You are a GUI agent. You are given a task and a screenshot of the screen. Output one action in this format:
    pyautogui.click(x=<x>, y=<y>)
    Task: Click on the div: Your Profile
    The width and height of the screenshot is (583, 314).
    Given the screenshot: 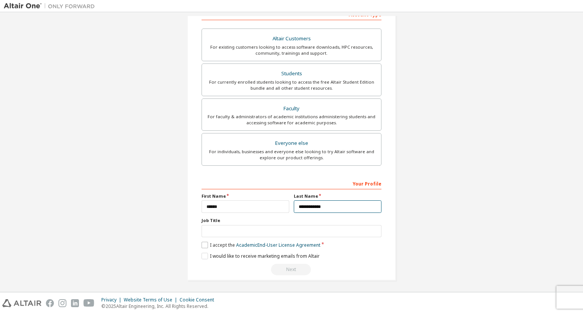 What is the action you would take?
    pyautogui.click(x=292, y=183)
    